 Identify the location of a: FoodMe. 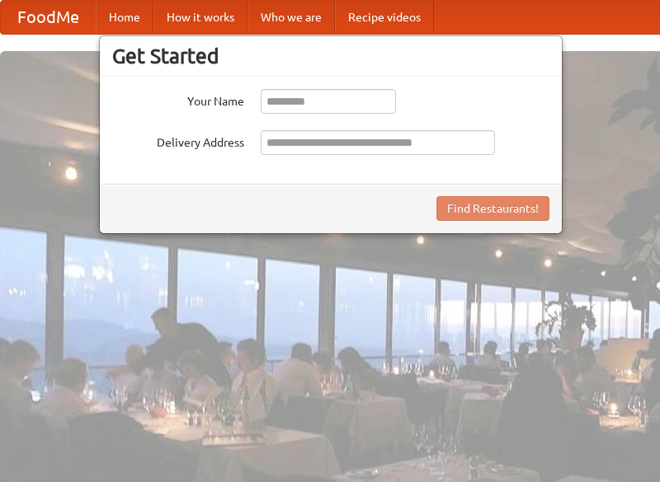
(48, 17).